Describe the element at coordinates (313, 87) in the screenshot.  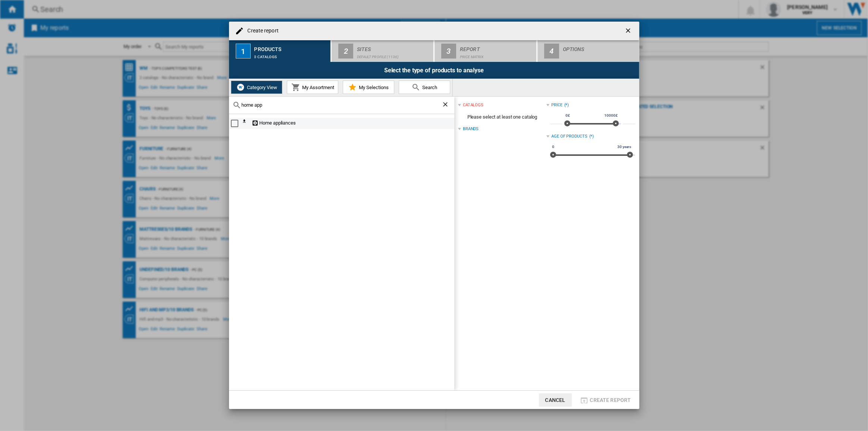
I see `button: My Assortment` at that location.